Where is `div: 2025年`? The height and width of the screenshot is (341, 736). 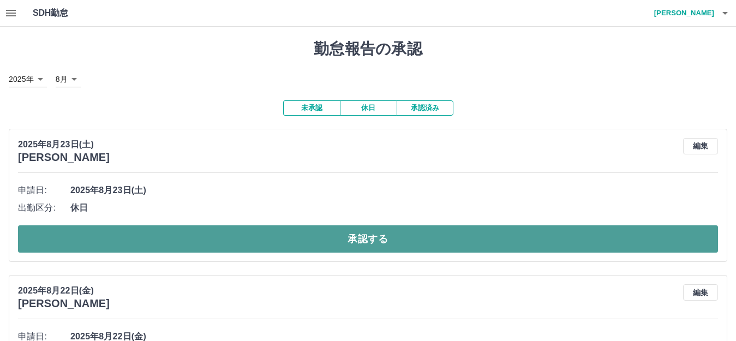 div: 2025年 is located at coordinates (28, 79).